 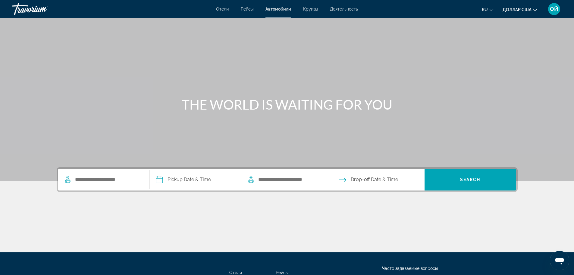 I want to click on a: Травориум, so click(x=42, y=9).